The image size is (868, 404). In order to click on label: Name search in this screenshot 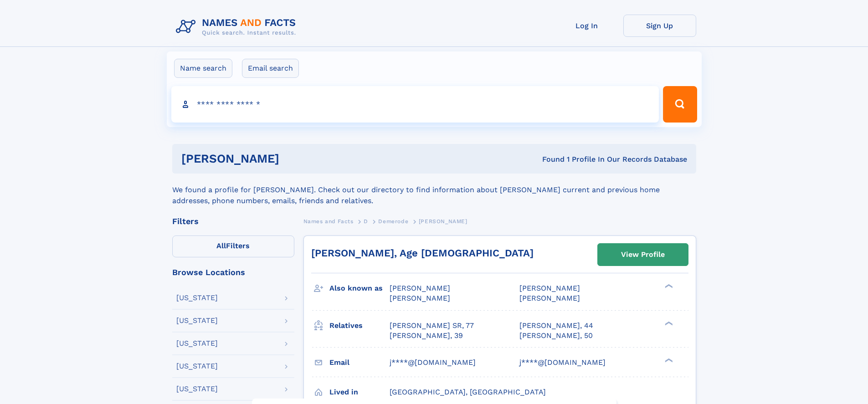, I will do `click(203, 68)`.